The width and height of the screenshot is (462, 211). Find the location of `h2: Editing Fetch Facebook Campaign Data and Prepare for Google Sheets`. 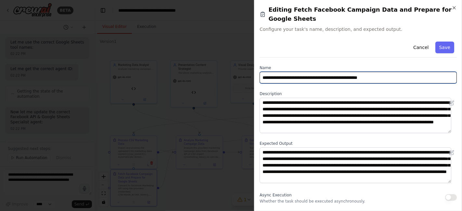

h2: Editing Fetch Facebook Campaign Data and Prepare for Google Sheets is located at coordinates (358, 14).